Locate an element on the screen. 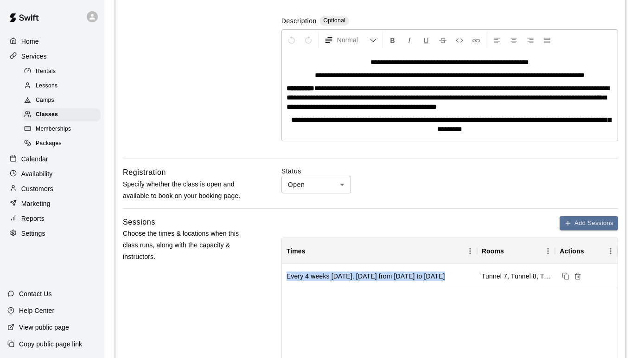 The width and height of the screenshot is (644, 358). span: Delete sessions is located at coordinates (578, 275).